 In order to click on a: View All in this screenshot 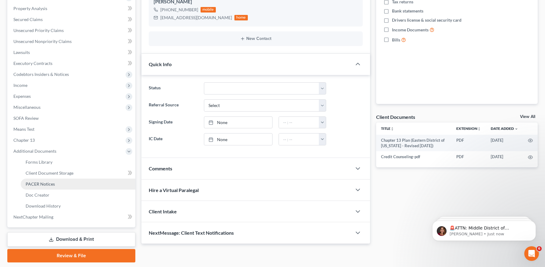, I will do `click(527, 117)`.